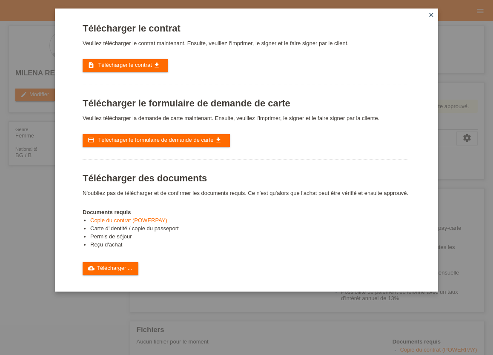 The image size is (493, 355). What do you see at coordinates (245, 103) in the screenshot?
I see `h1: Télécharger le formulaire de demande de carte` at bounding box center [245, 103].